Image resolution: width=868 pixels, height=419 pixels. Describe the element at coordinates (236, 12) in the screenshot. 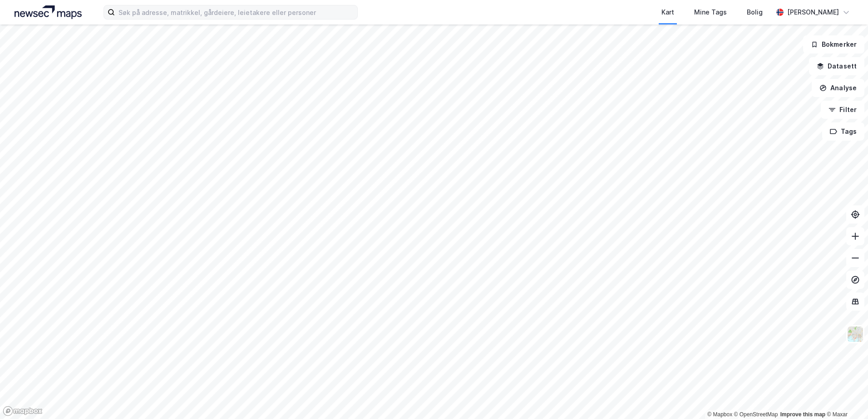

I see `input: Søk på adresse, matrikkel, gårdeiere, leietakere eller personer` at that location.